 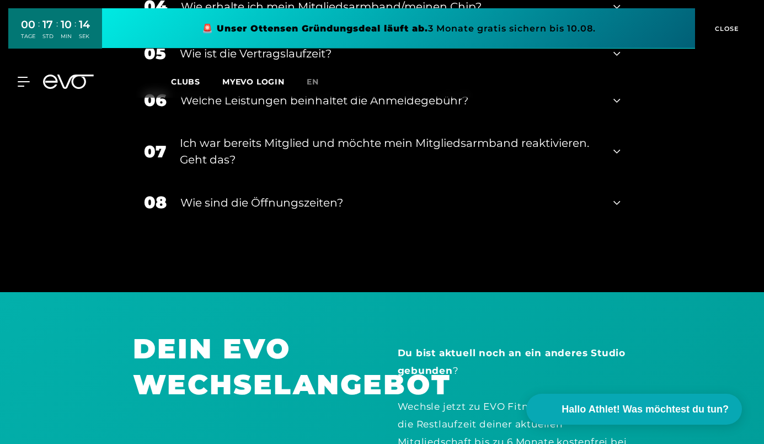 I want to click on a: en, so click(x=319, y=82).